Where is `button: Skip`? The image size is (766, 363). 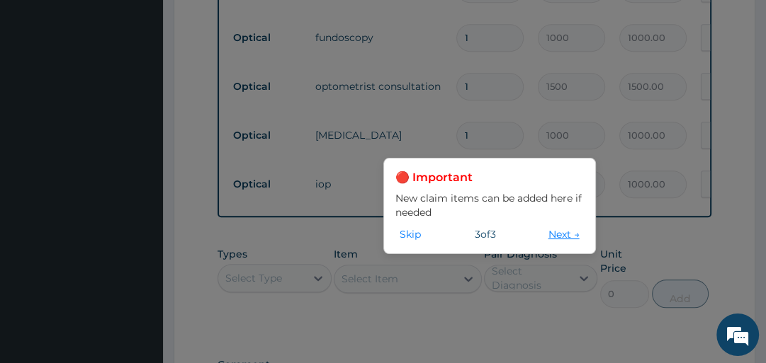
button: Skip is located at coordinates (410, 234).